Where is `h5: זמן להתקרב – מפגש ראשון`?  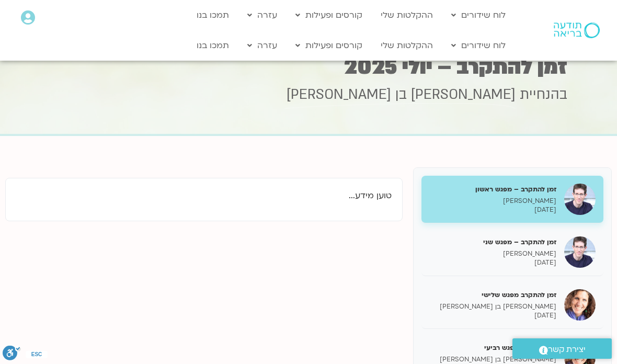
h5: זמן להתקרב – מפגש ראשון is located at coordinates (492, 189).